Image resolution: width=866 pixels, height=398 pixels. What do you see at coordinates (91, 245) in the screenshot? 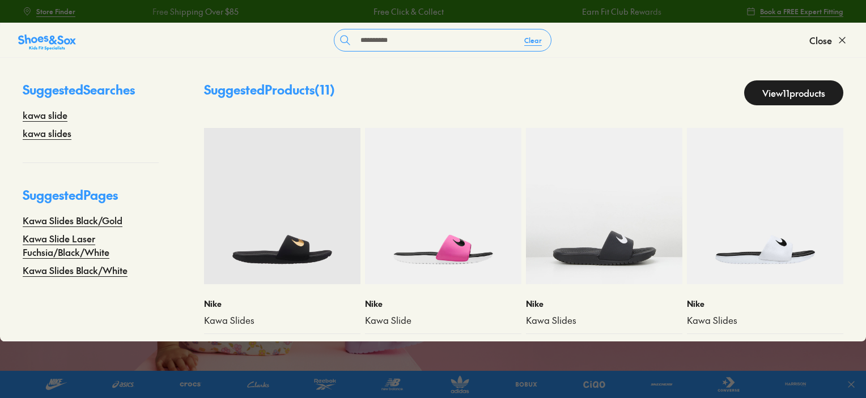
I see `a: Kawa Slide Laser Fuchsia/Black/White` at bounding box center [91, 245].